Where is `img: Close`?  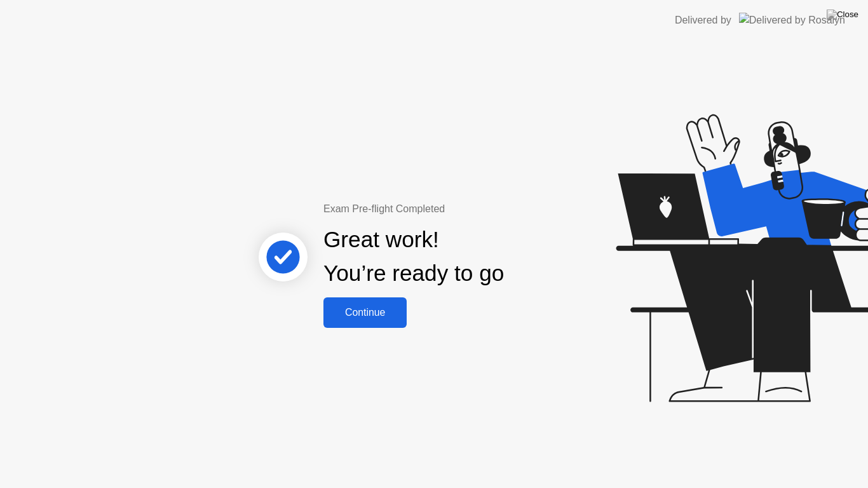 img: Close is located at coordinates (842, 14).